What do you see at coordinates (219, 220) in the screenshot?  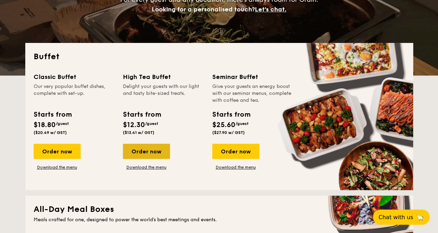 I see `div: Meals crafted for one, designed to power the world's best meetings and events.` at bounding box center [219, 220].